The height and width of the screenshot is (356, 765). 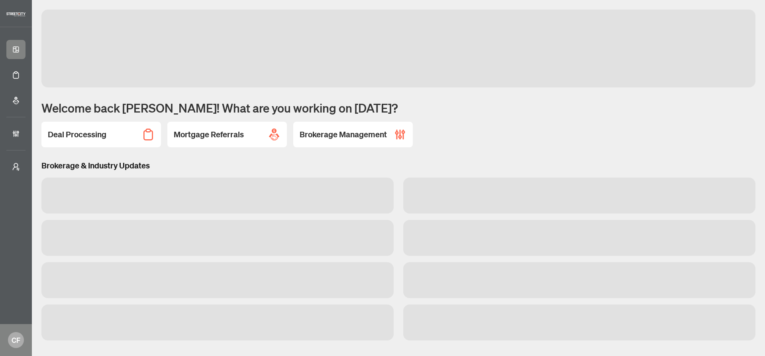 I want to click on h2: Deal Processing, so click(x=77, y=134).